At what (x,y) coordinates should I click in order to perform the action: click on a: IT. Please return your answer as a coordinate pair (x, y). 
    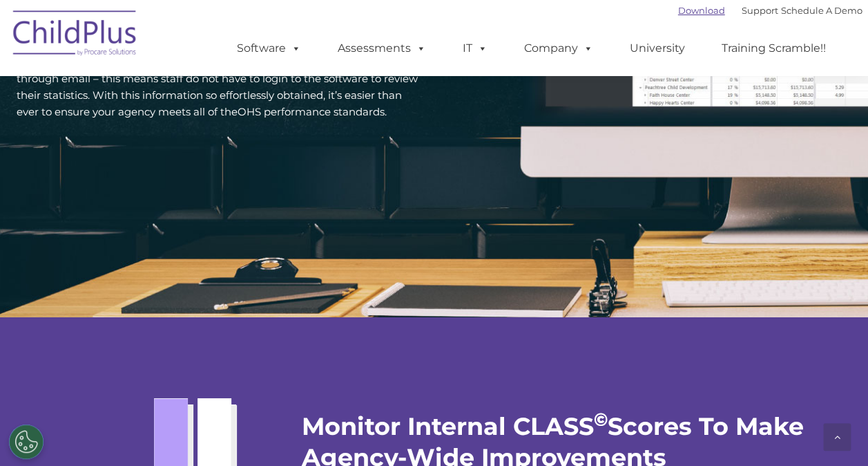
    Looking at the image, I should click on (475, 48).